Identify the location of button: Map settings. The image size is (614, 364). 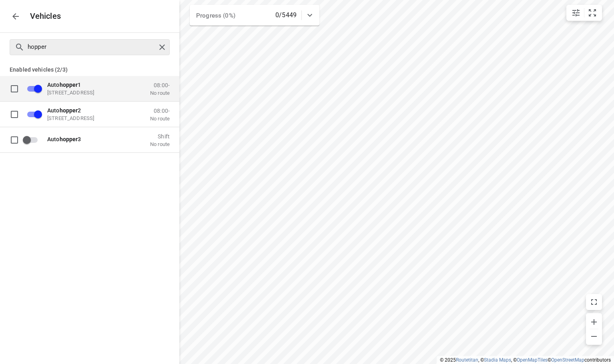
(576, 13).